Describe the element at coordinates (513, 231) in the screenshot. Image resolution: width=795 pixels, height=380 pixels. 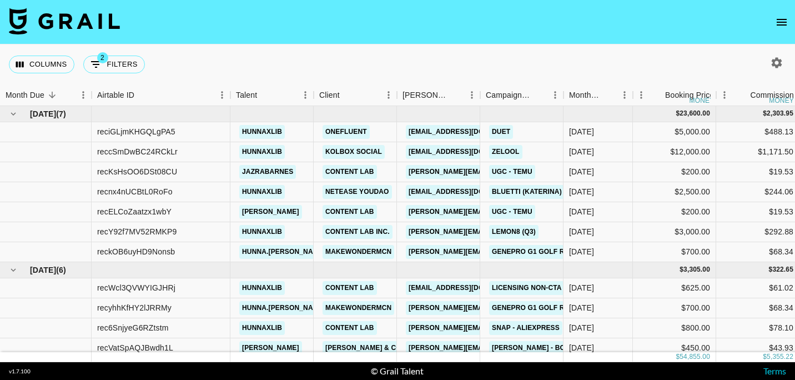
I see `a: Lemon8 (Q3)` at that location.